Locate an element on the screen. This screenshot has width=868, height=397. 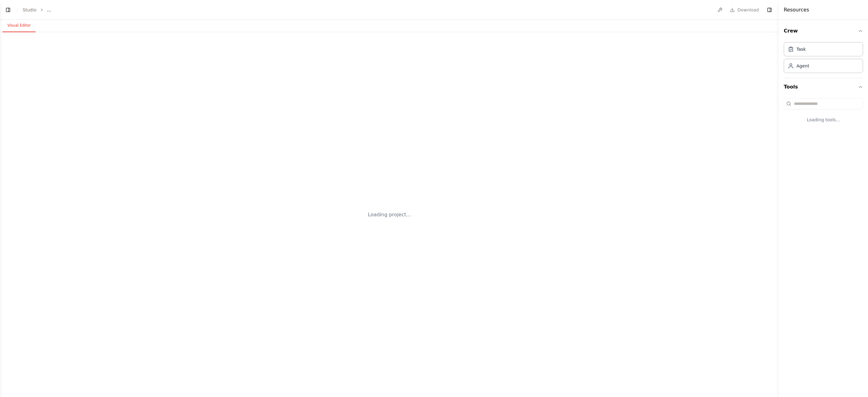
div: Loading project... is located at coordinates (389, 215).